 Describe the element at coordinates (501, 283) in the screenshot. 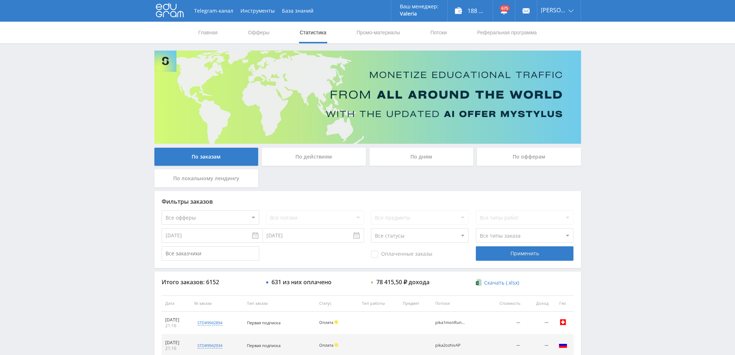

I see `span: Скачать (.xlsx)` at that location.